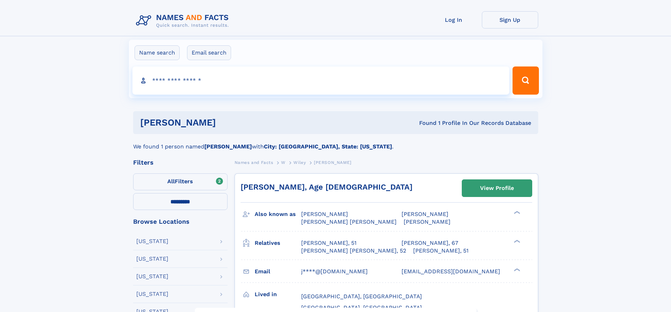 This screenshot has width=671, height=312. I want to click on h3: Email, so click(278, 272).